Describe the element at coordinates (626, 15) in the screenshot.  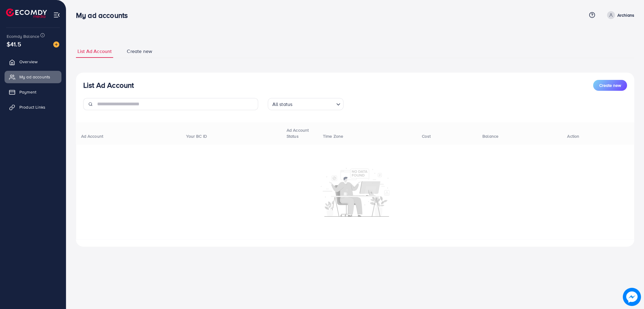
I see `p: Archians` at that location.